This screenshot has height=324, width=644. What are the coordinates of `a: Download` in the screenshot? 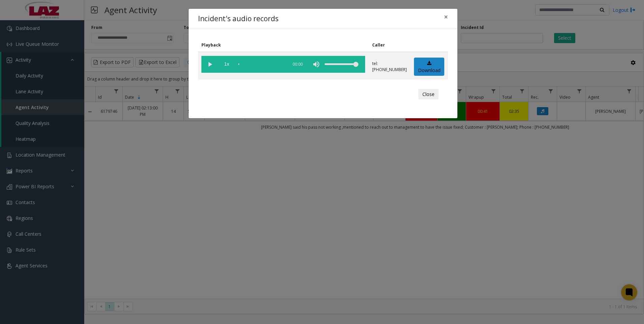 It's located at (429, 67).